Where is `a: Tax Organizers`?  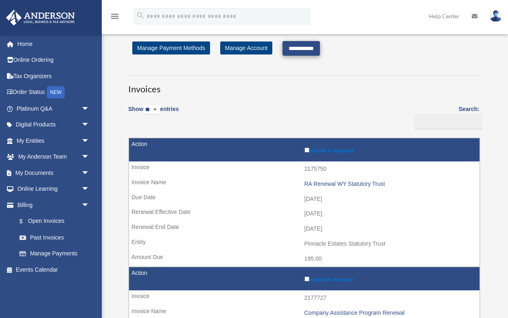
a: Tax Organizers is located at coordinates (54, 76).